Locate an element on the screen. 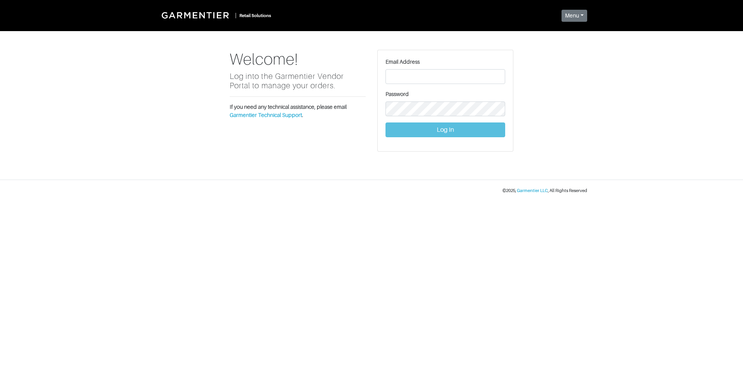  p: If you need any technical assistance, please email . is located at coordinates (298, 111).